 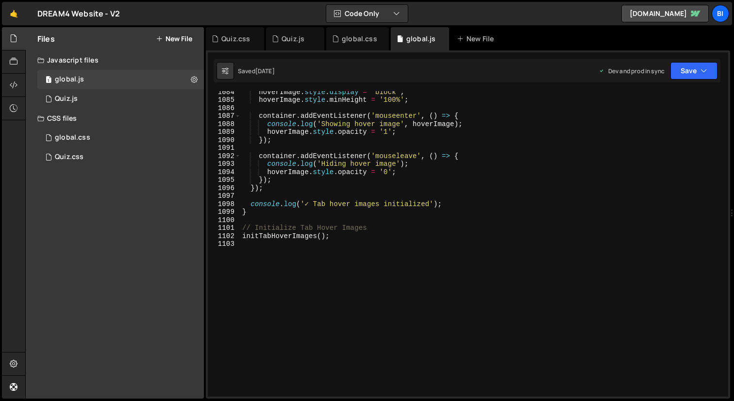 I want to click on div: 1095, so click(x=224, y=180).